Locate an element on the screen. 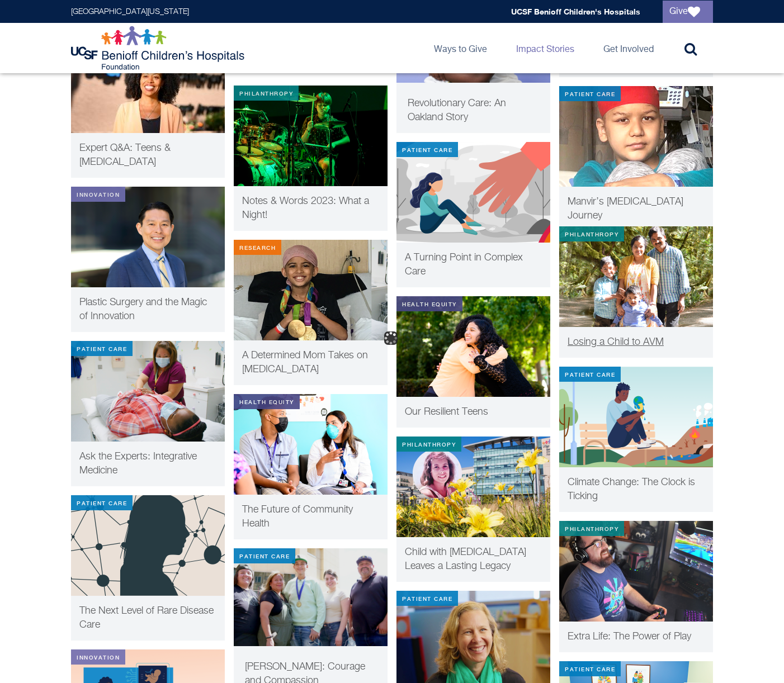 The image size is (784, 683). span: Climate Change: The Clock is Ticking is located at coordinates (631, 489).